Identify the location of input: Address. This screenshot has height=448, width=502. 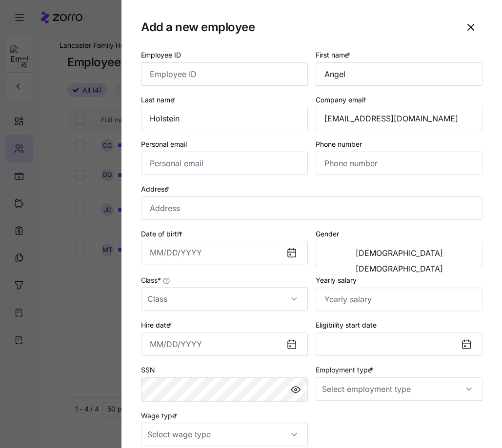
(312, 208).